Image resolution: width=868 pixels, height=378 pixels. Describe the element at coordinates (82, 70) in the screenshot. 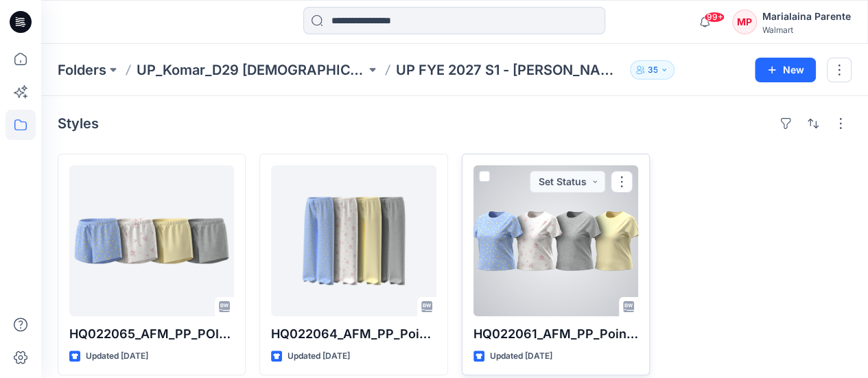

I see `p: Folders` at that location.